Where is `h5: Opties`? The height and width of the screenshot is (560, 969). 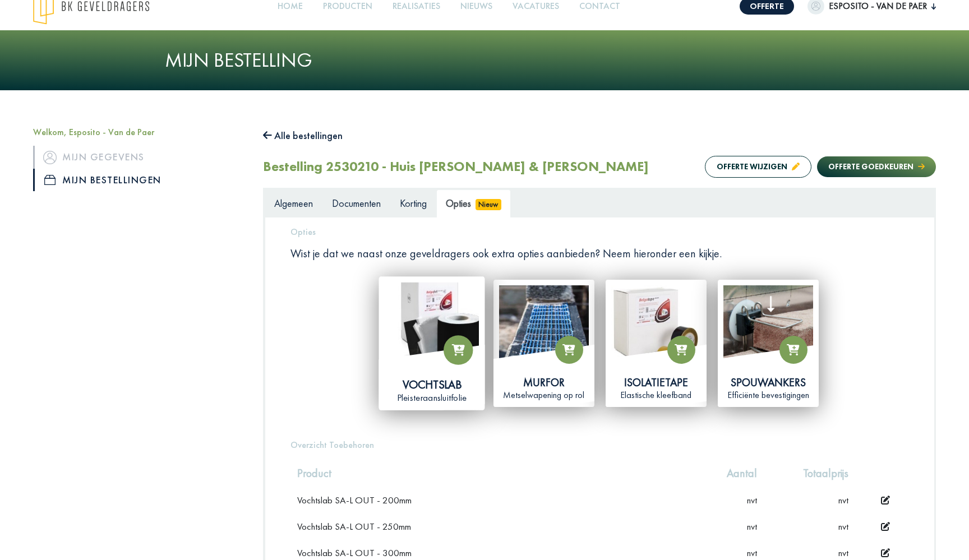 h5: Opties is located at coordinates (600, 232).